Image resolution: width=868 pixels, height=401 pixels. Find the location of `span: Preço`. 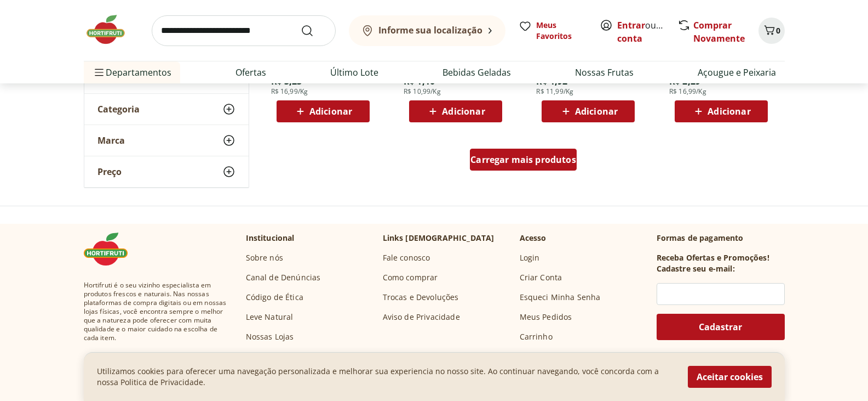

span: Preço is located at coordinates (110, 172).